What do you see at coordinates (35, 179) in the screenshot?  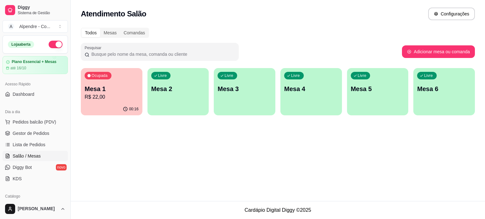 I see `a: KDS` at bounding box center [35, 179].